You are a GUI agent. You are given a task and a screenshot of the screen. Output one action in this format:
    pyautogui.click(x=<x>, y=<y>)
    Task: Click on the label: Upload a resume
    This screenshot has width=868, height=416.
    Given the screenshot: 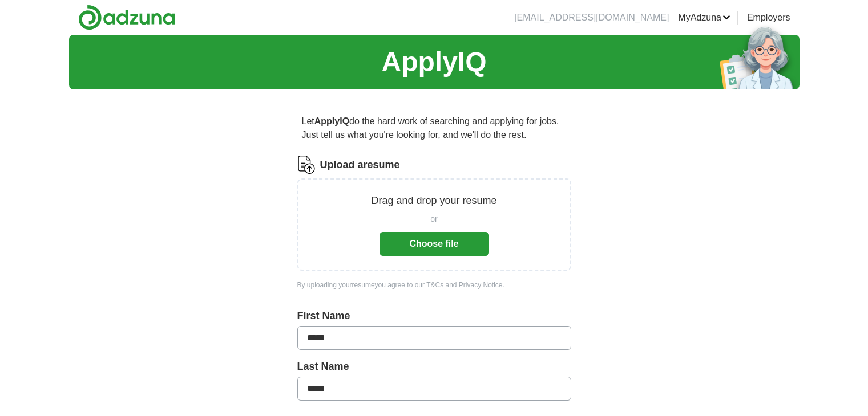 What is the action you would take?
    pyautogui.click(x=360, y=165)
    